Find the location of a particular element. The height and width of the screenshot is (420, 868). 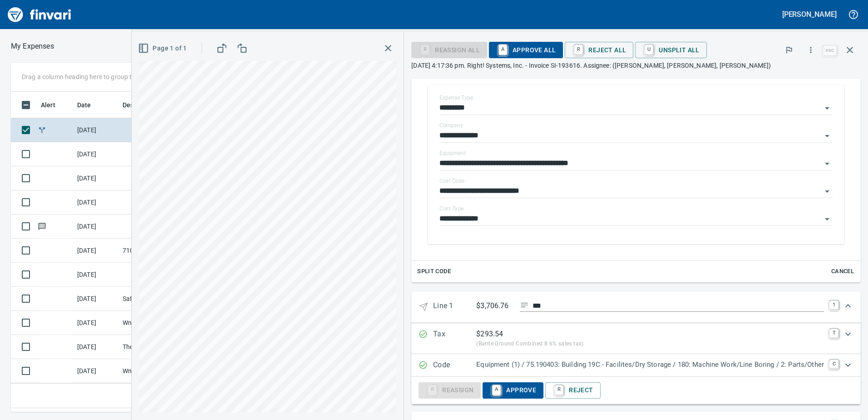

label: Cost Code is located at coordinates (451, 181).